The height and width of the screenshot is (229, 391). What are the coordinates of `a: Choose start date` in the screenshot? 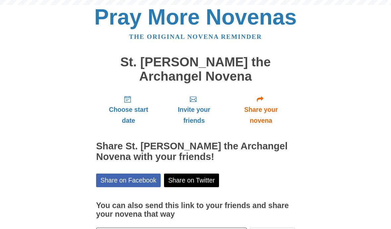 It's located at (129, 109).